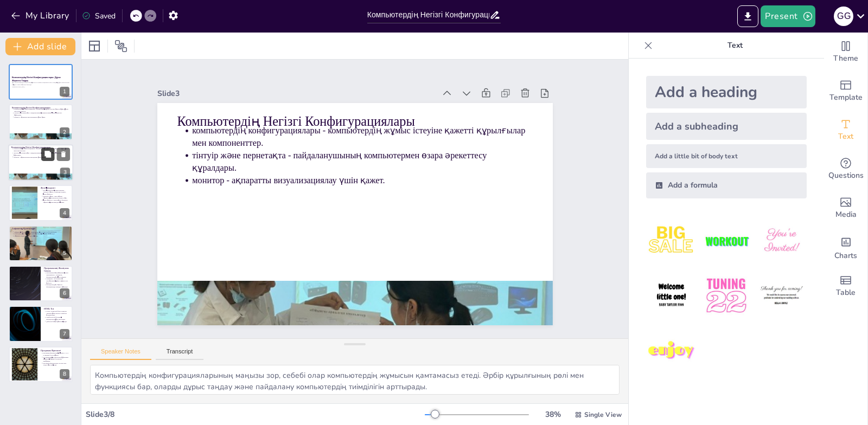 This screenshot has height=425, width=868. What do you see at coordinates (726, 126) in the screenshot?
I see `div: Add a subheading` at bounding box center [726, 126].